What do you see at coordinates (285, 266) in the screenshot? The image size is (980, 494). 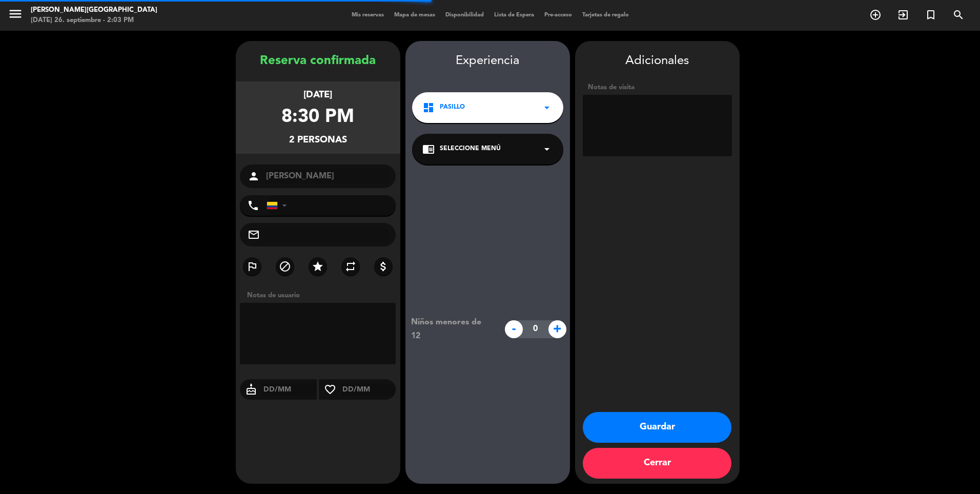 I see `i: block` at bounding box center [285, 266].